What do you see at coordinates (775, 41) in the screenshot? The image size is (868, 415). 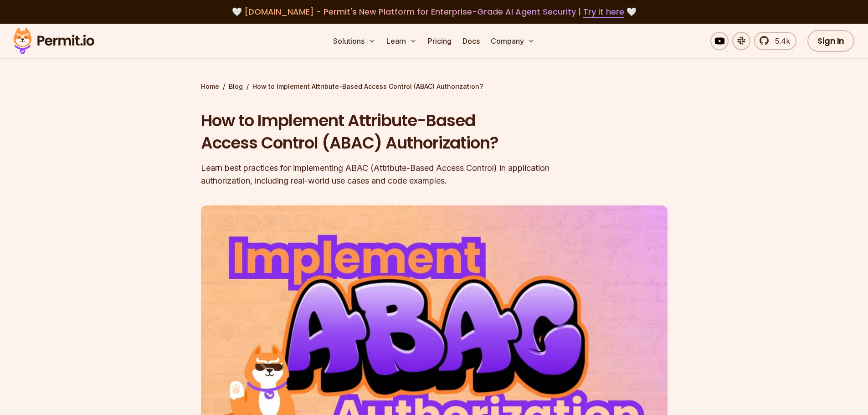 I see `a: 5.4k` at bounding box center [775, 41].